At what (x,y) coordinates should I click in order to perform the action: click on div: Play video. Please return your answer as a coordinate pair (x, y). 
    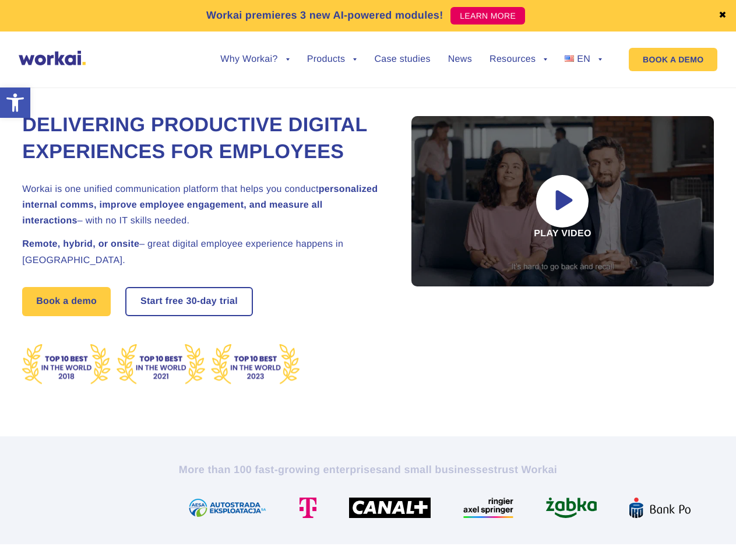
    Looking at the image, I should click on (563, 201).